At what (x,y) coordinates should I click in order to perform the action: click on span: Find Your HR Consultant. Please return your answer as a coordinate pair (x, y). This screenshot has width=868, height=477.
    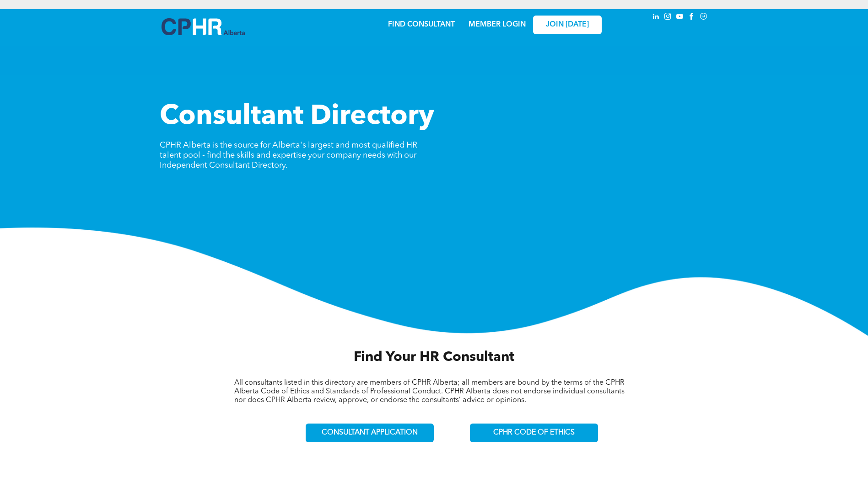
    Looking at the image, I should click on (434, 358).